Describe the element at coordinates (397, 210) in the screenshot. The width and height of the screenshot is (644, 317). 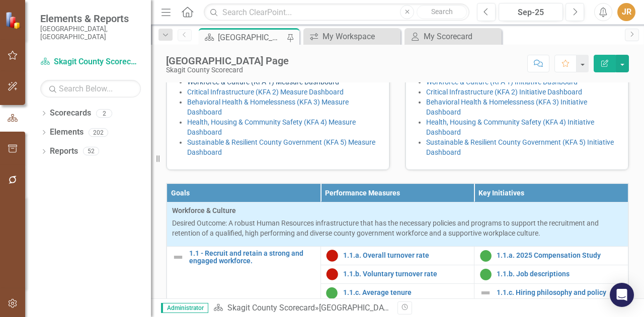
I see `span: Workforce & Culture` at that location.